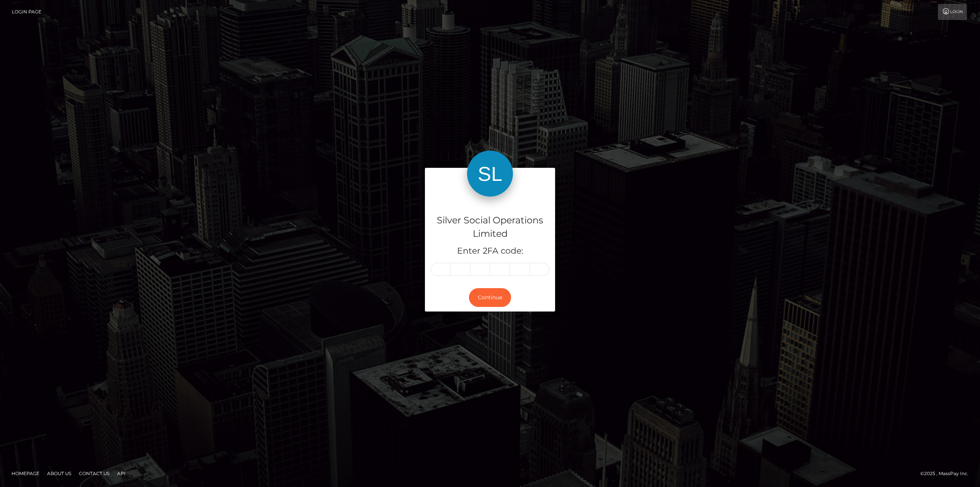  What do you see at coordinates (490, 251) in the screenshot?
I see `h5: Enter 2FA code:` at bounding box center [490, 251].